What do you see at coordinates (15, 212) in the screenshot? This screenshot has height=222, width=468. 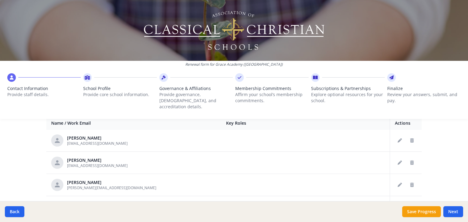 I see `button: Back` at bounding box center [15, 212].